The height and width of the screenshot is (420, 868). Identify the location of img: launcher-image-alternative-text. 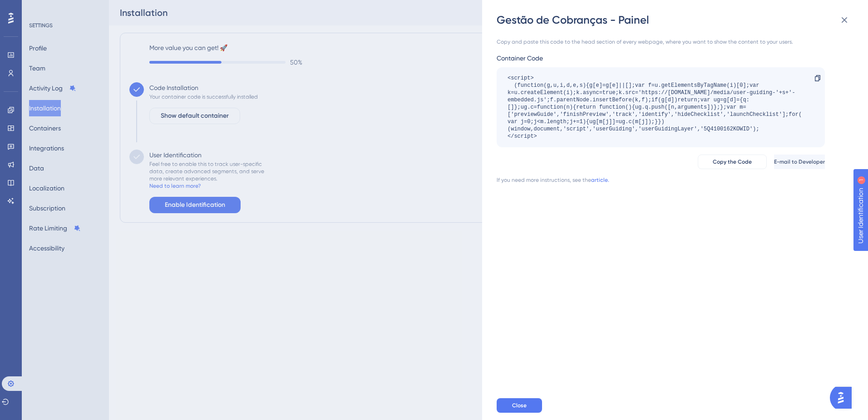
(11, 14).